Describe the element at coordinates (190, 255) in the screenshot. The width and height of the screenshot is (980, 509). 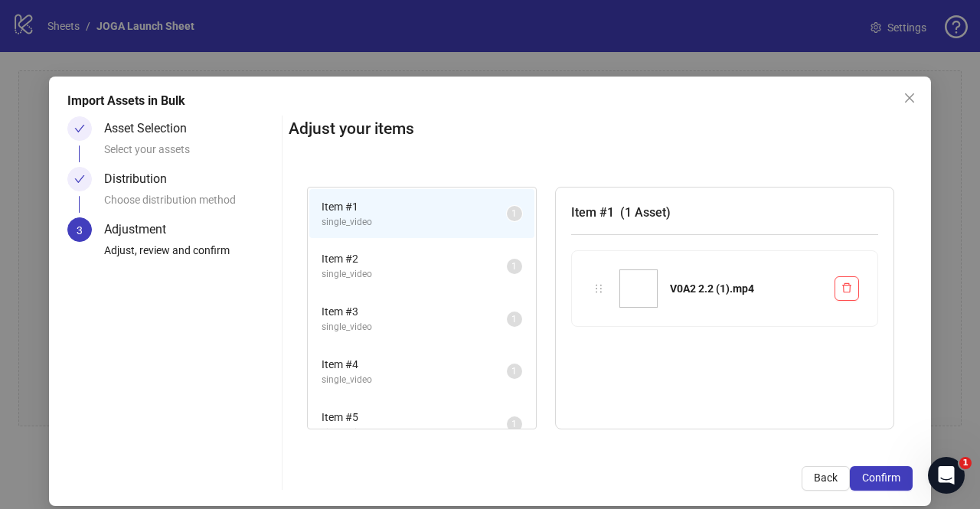
I see `div: Adjust, review and confirm` at that location.